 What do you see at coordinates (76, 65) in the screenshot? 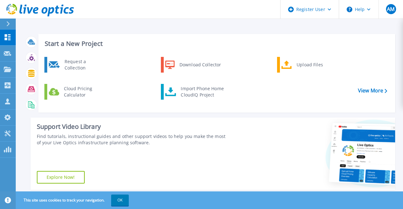
I see `a: Request a Collection` at bounding box center [76, 65].